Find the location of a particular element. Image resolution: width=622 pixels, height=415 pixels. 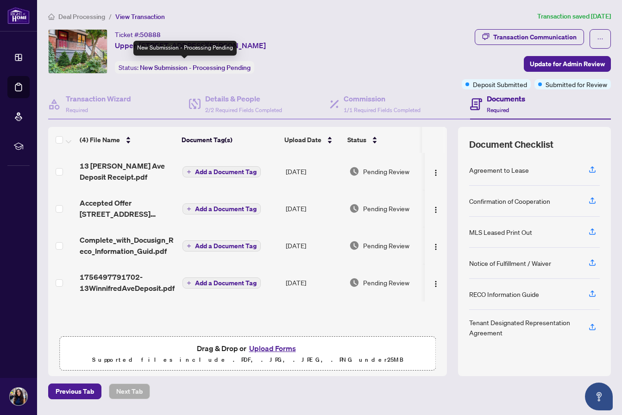

span: Deposit Submitted is located at coordinates (500, 84).